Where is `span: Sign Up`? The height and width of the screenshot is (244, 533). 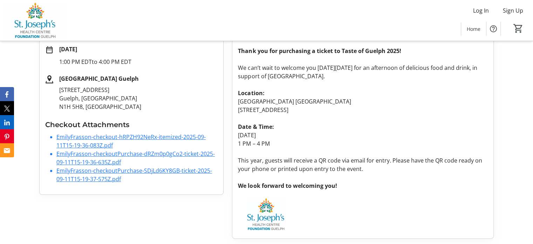
span: Sign Up is located at coordinates (513, 11).